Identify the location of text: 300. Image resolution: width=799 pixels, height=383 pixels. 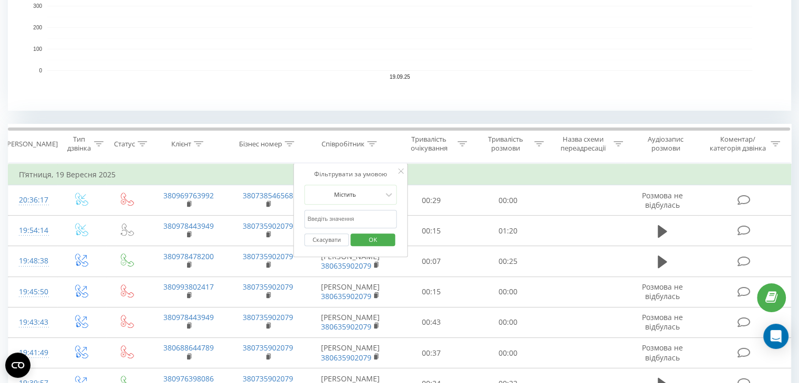
(37, 6).